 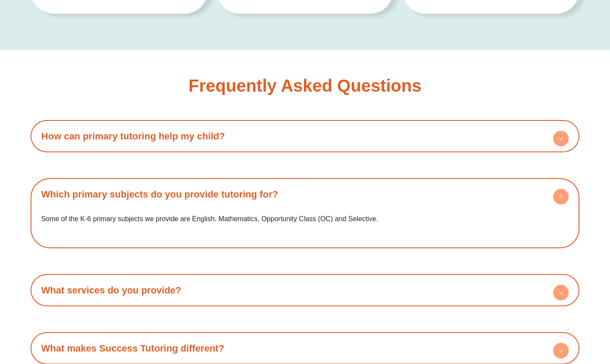 What do you see at coordinates (160, 194) in the screenshot?
I see `a: Which primary subjects do you provide tutoring for?` at bounding box center [160, 194].